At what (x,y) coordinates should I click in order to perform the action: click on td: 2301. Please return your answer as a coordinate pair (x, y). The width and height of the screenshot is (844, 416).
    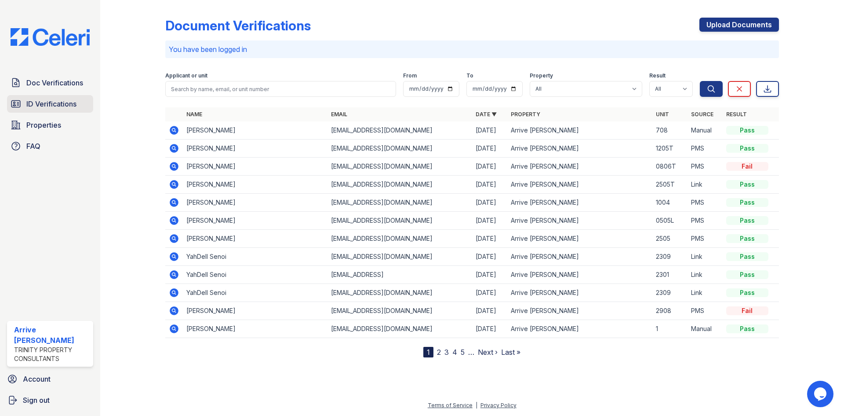
    Looking at the image, I should click on (670, 274).